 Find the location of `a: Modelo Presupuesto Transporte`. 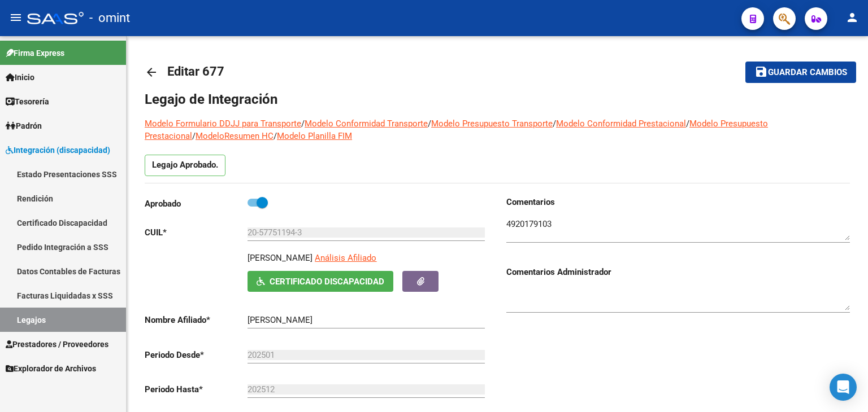

a: Modelo Presupuesto Transporte is located at coordinates (492, 124).